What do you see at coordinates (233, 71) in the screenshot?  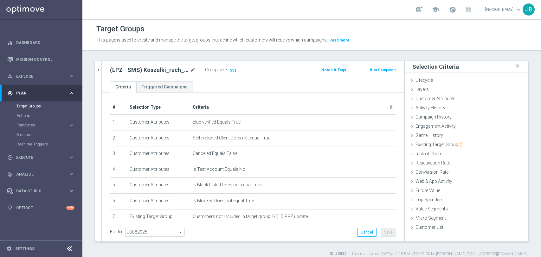 I see `span: 551` at bounding box center [233, 71].